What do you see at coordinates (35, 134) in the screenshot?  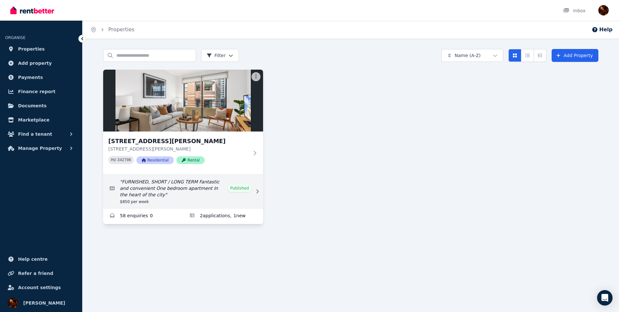 I see `span: Find a tenant` at bounding box center [35, 134].